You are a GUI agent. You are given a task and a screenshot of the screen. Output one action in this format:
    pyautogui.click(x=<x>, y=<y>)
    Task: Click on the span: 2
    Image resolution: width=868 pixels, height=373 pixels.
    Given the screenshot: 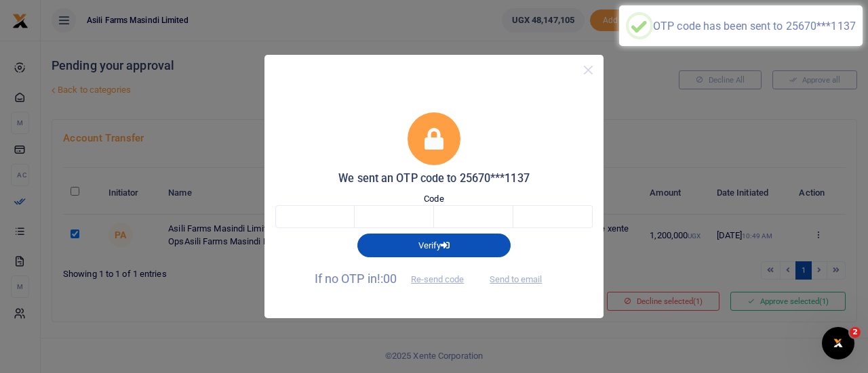 What is the action you would take?
    pyautogui.click(x=855, y=333)
    